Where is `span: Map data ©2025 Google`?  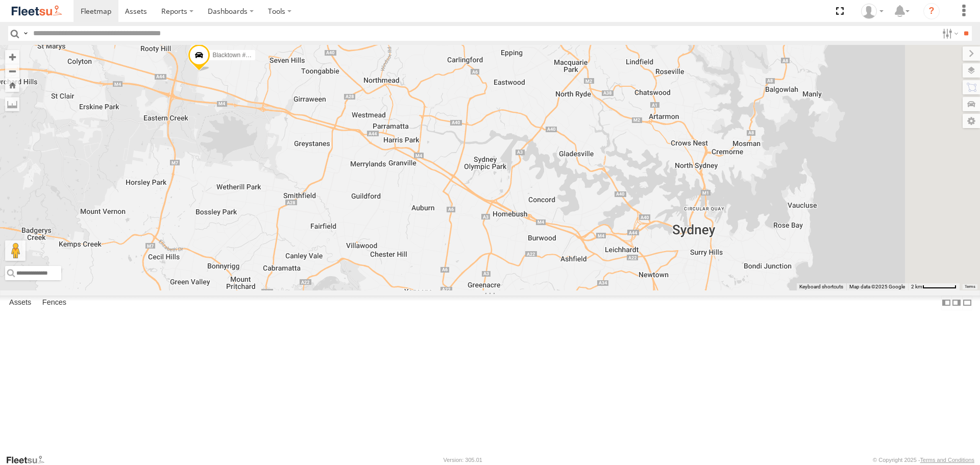
span: Map data ©2025 Google is located at coordinates (877, 286).